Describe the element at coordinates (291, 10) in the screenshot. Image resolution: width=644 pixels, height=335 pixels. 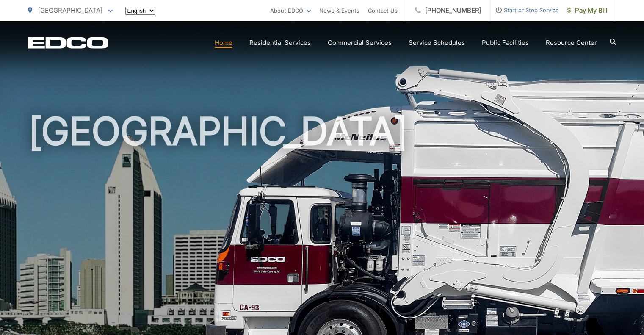
I see `a: About EDCO` at that location.